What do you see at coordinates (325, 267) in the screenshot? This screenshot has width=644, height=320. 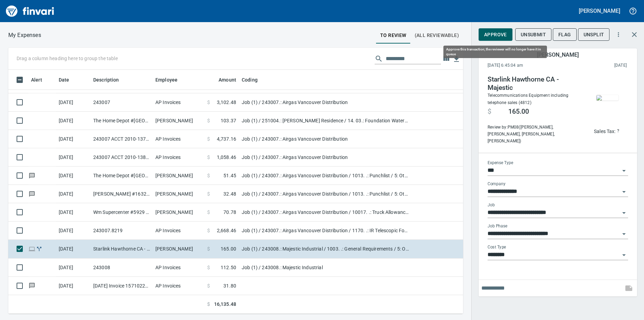 I see `td: Job (1) / 243008.: Majestic Industrial` at bounding box center [325, 267].